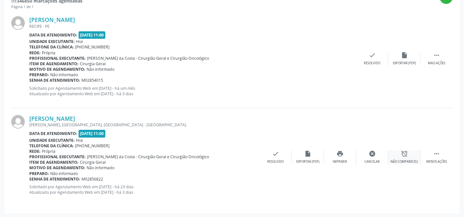 The width and height of the screenshot is (464, 217). What do you see at coordinates (47, 7) in the screenshot?
I see `div: Página 1 de 1` at bounding box center [47, 7].